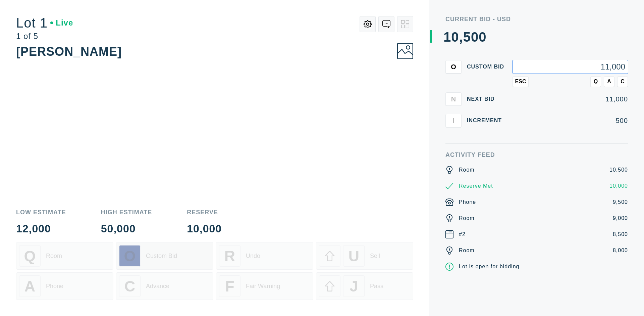 Image resolution: width=644 pixels, height=316 pixels. Describe the element at coordinates (65, 256) in the screenshot. I see `button: QRoom` at that location.